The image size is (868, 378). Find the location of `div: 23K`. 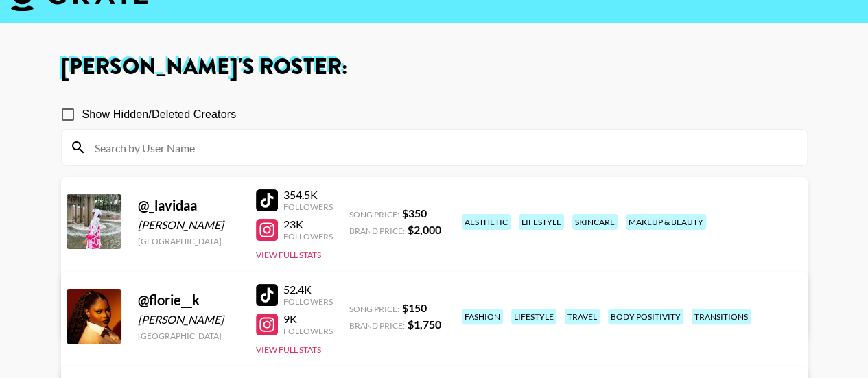

div: 23K is located at coordinates (308, 224).